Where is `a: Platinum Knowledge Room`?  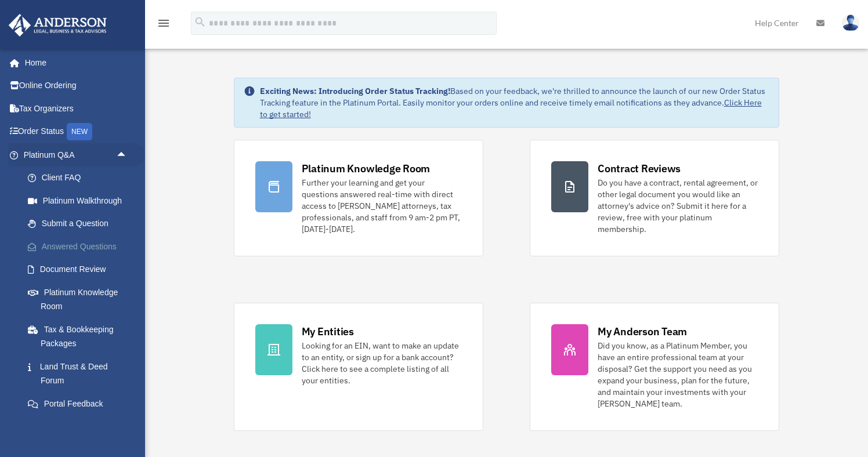 a: Platinum Knowledge Room is located at coordinates (81, 300).